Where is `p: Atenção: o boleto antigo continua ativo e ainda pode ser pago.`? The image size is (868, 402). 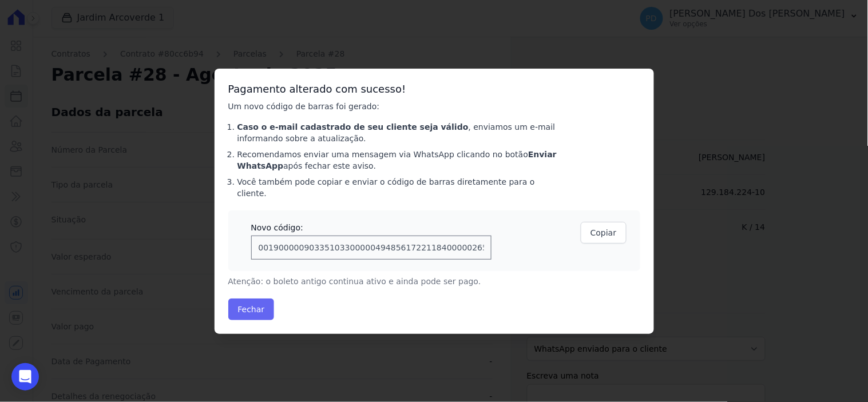
p: Atenção: o boleto antigo continua ativo e ainda pode ser pago. is located at coordinates (393, 281).